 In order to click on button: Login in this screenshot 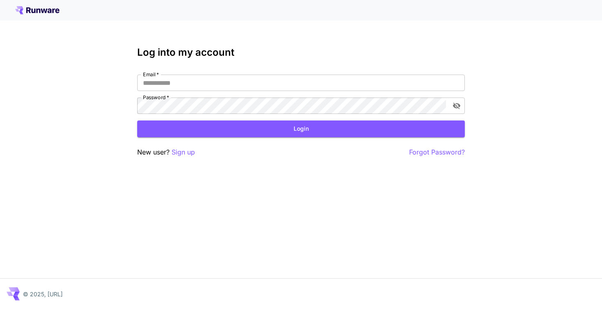, I will do `click(301, 129)`.